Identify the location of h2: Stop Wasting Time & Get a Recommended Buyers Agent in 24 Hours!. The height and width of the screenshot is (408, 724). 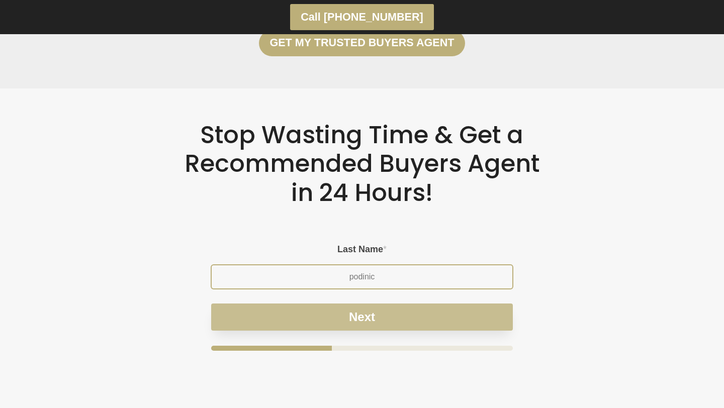
(362, 164).